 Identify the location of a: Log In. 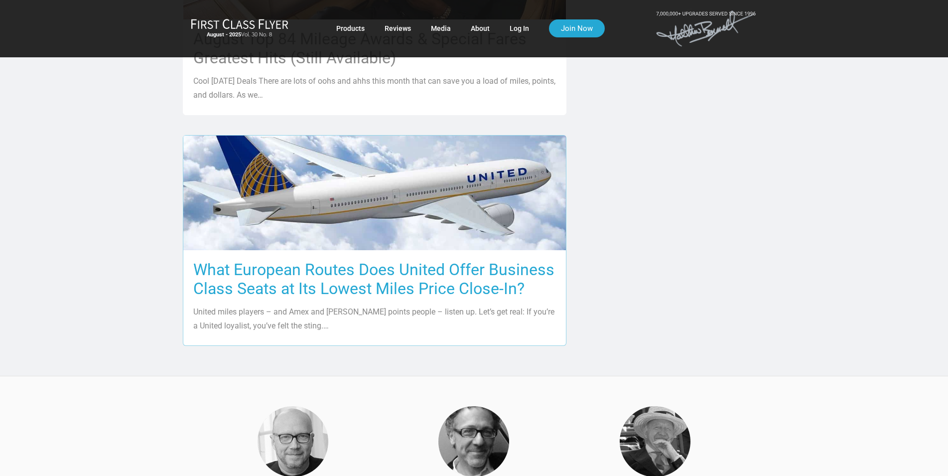
(519, 28).